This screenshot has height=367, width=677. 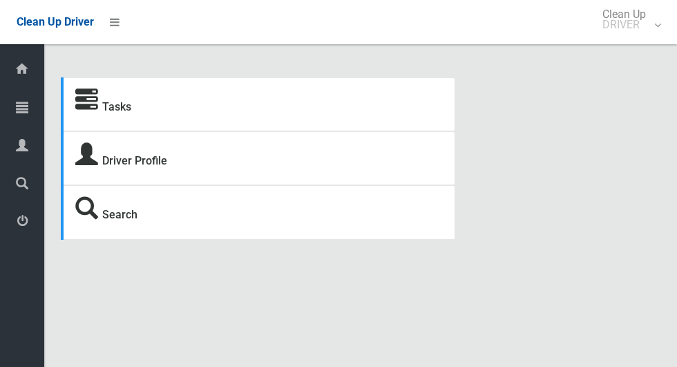 What do you see at coordinates (120, 214) in the screenshot?
I see `a: Search` at bounding box center [120, 214].